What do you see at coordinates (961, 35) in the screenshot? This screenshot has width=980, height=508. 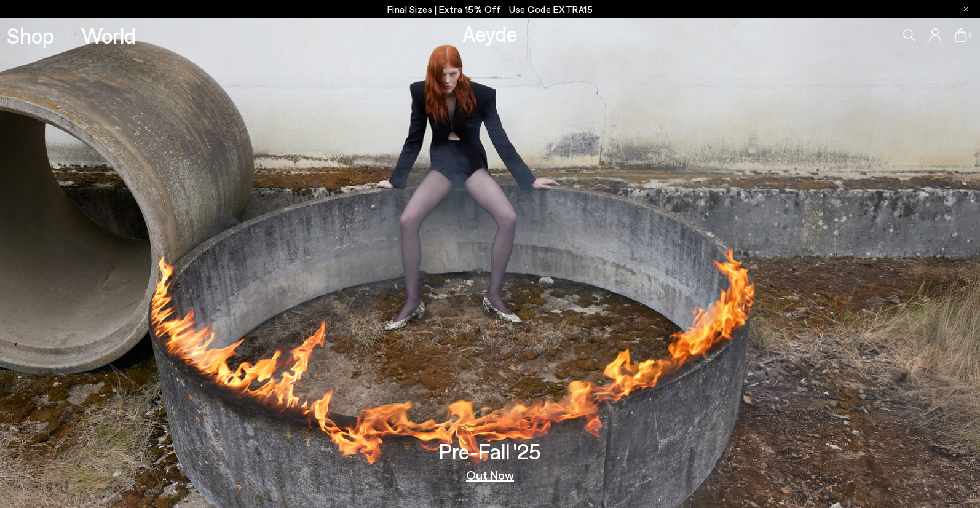 I see `a: 0` at bounding box center [961, 35].